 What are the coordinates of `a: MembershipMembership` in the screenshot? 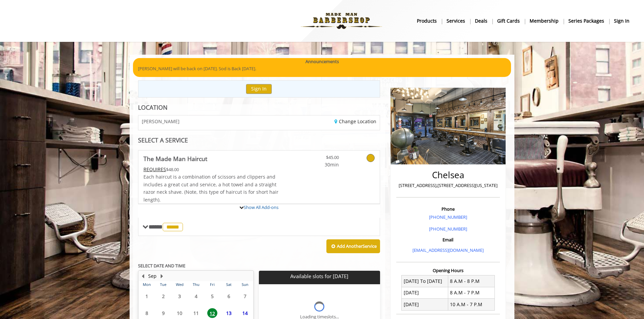 It's located at (544, 20).